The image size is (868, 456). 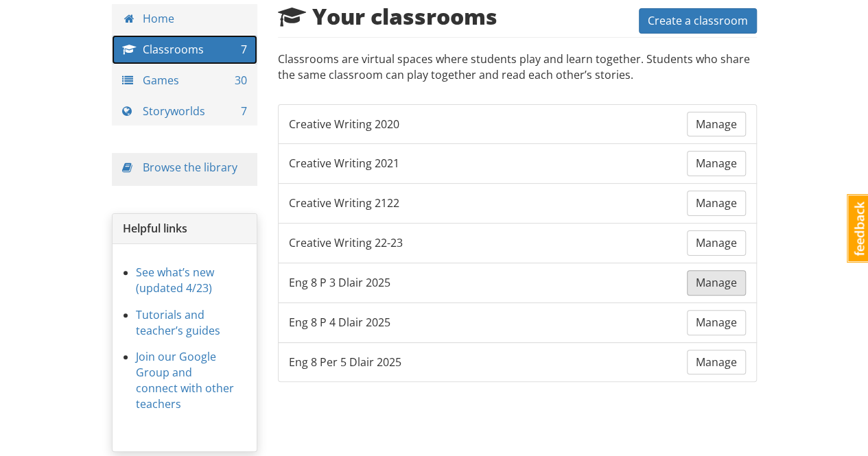 What do you see at coordinates (339, 283) in the screenshot?
I see `span: Eng 8 P 3 Dlair 2025` at bounding box center [339, 283].